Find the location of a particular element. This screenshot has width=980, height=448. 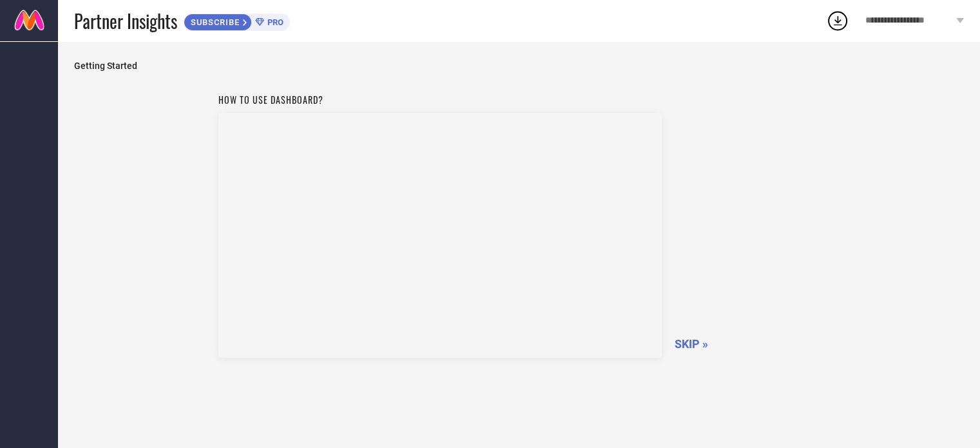

a: SUBSCRIBEPRO is located at coordinates (237, 21).